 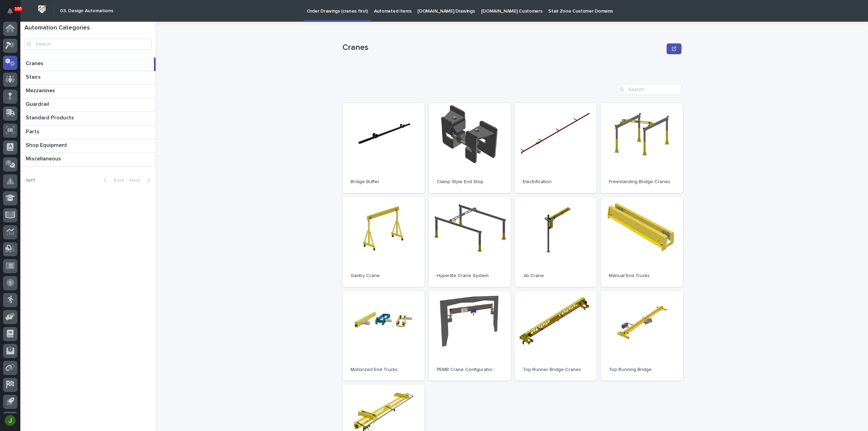 What do you see at coordinates (642, 181) in the screenshot?
I see `p: Freestanding Bridge Cranes` at bounding box center [642, 181].